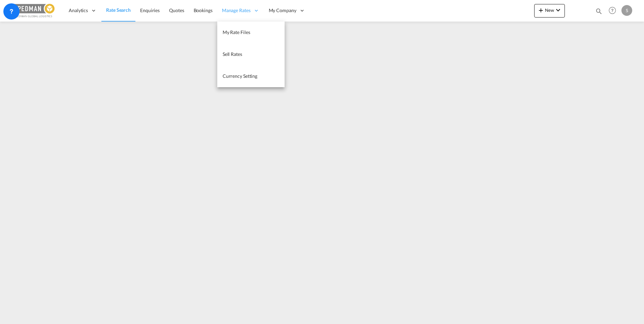 This screenshot has width=644, height=324. What do you see at coordinates (541, 10) in the screenshot?
I see `md-icon: icon-plus 400-fg` at bounding box center [541, 10].